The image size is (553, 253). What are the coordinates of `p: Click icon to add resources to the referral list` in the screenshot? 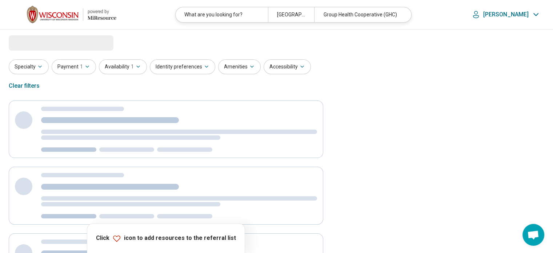 It's located at (166, 238).